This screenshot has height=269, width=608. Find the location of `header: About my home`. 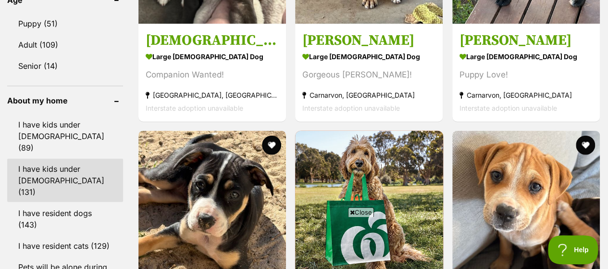

header: About my home is located at coordinates (65, 100).